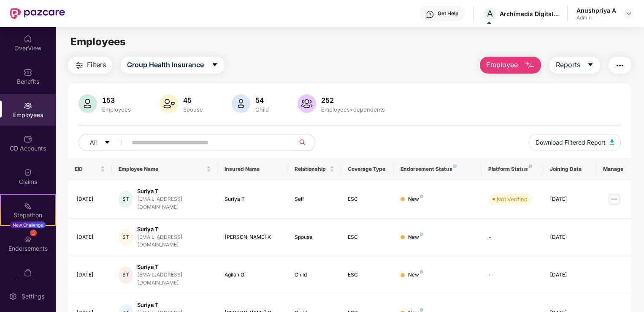 The width and height of the screenshot is (644, 312). Describe the element at coordinates (28, 272) in the screenshot. I see `img: svg+xml;base64,PHN2ZyBpZD0iTXlfT3JkZXJzIiBkYXRhLW5hbWU9Ik15IE9yZGVycyIgeG1sbnM9Imh0dHA6Ly93d3cudz...` at that location.